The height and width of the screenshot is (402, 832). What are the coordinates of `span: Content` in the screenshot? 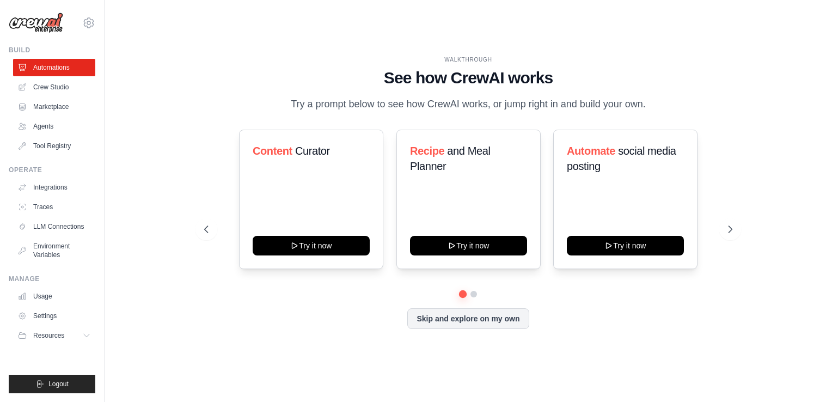 It's located at (272, 151).